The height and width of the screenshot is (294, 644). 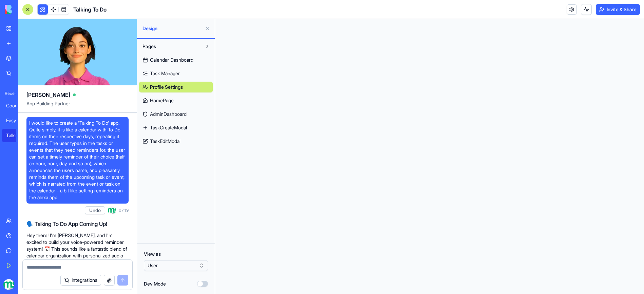 What do you see at coordinates (175, 114) in the screenshot?
I see `a: AdminDashboard` at bounding box center [175, 114].